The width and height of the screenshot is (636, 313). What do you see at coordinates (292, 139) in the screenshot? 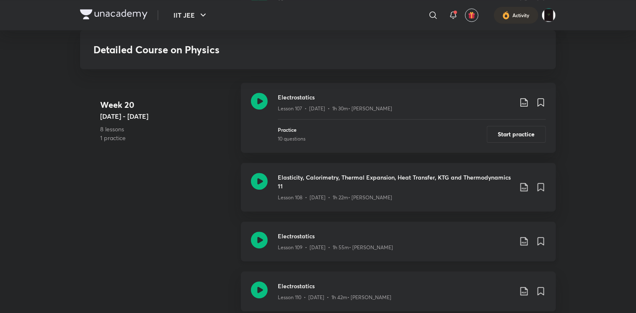
I see `div: 10 questions` at bounding box center [292, 139].